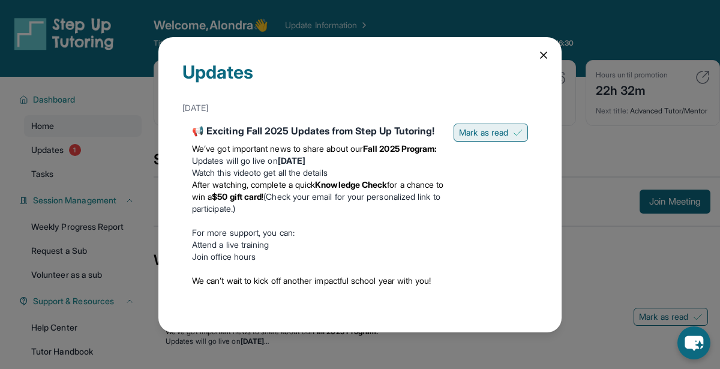 The height and width of the screenshot is (369, 720). Describe the element at coordinates (236, 196) in the screenshot. I see `strong: $50 gift card` at that location.